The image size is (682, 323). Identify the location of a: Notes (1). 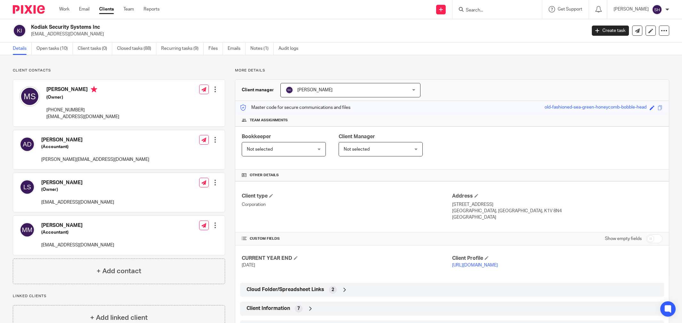
(262, 49).